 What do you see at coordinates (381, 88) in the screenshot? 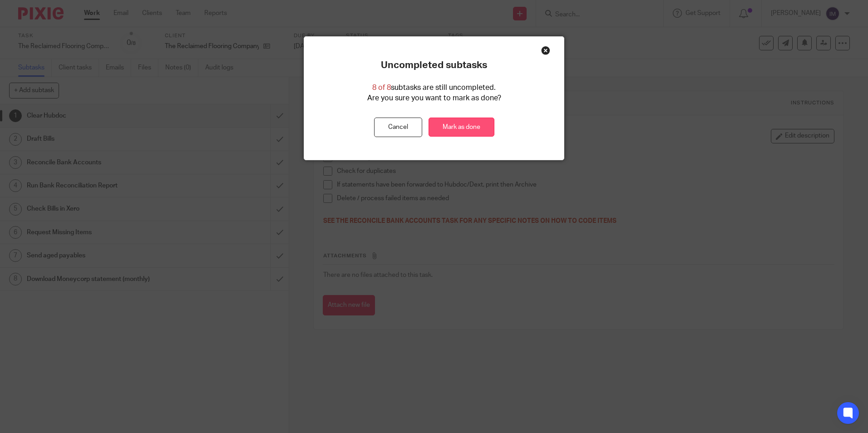
I see `span: 8 of 8` at bounding box center [381, 88].